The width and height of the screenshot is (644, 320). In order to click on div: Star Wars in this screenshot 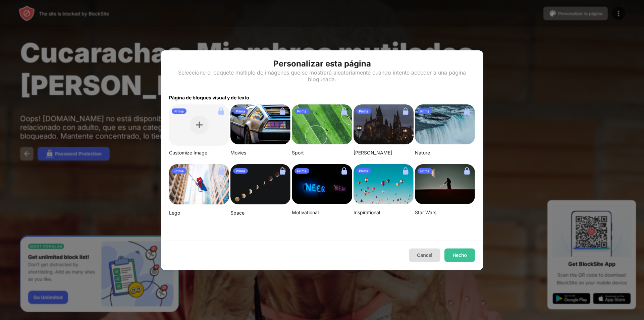, I will do `click(445, 213)`.